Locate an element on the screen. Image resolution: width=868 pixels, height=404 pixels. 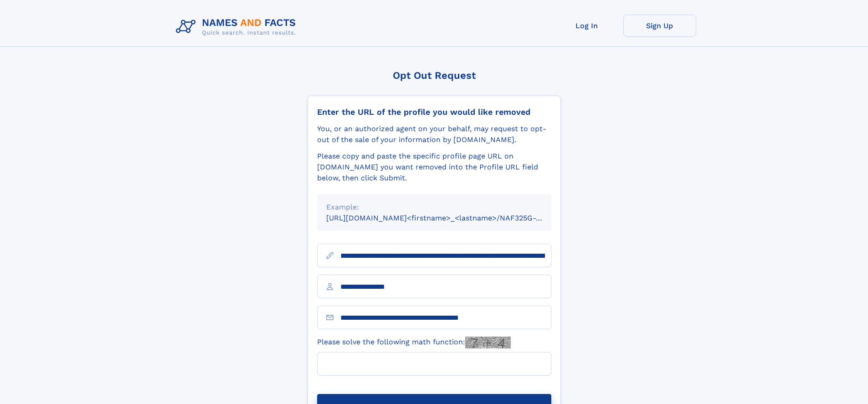
div: You, or an authorized agent on your behalf, may request to opt-out of the sale of your informatio... is located at coordinates (434, 135).